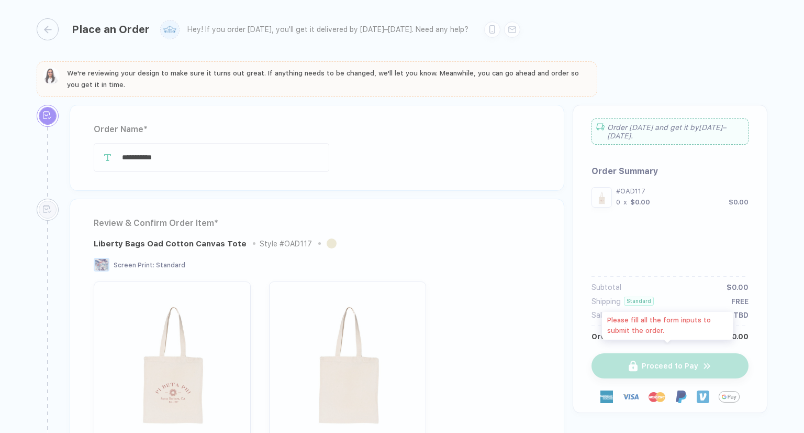 Image resolution: width=804 pixels, height=433 pixels. What do you see at coordinates (618, 202) in the screenshot?
I see `div: 0` at bounding box center [618, 202].